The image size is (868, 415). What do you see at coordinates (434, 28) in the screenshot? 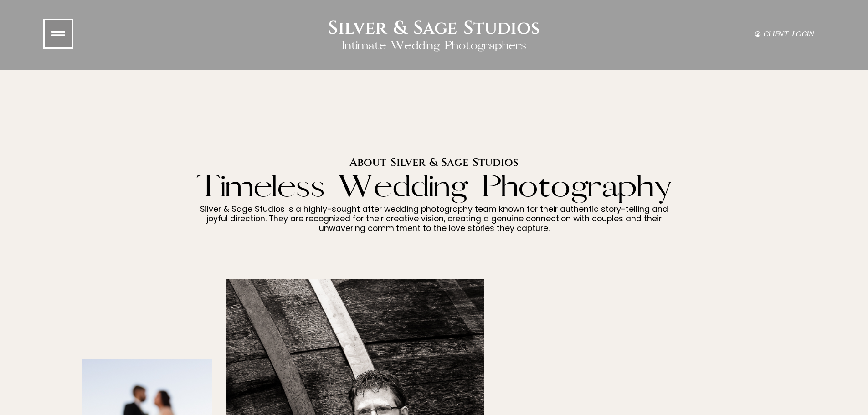
I see `h2: Silver & Sage Studios` at bounding box center [434, 28].